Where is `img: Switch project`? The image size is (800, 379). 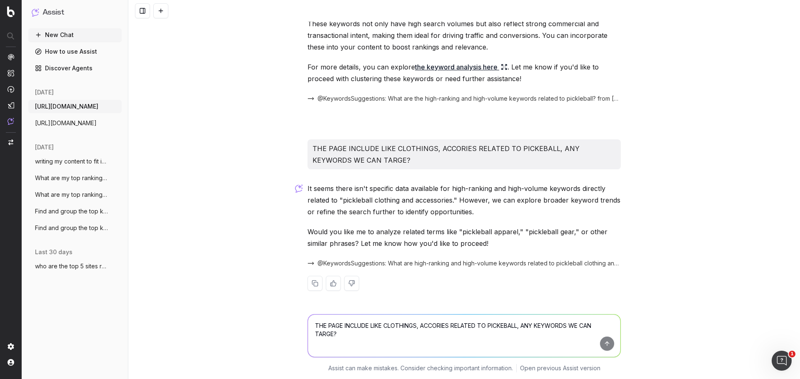
img: Switch project is located at coordinates (11, 142).